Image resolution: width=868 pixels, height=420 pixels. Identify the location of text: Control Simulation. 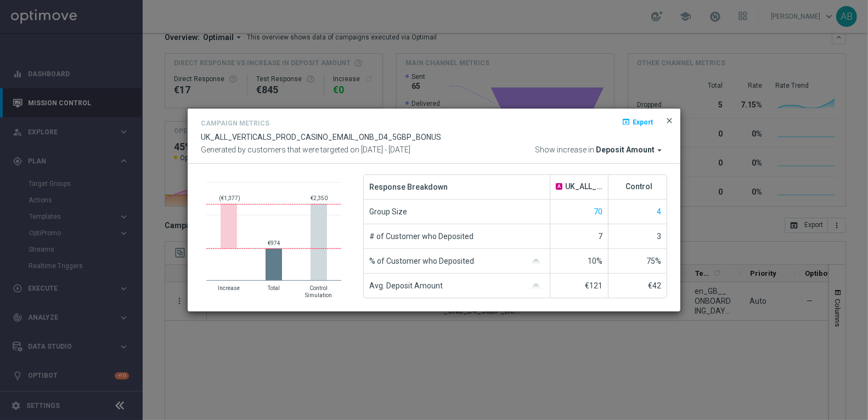
(319, 292).